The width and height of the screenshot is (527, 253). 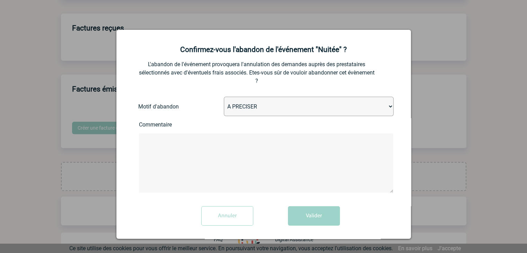 What do you see at coordinates (165, 106) in the screenshot?
I see `label: Motif d'abandon` at bounding box center [165, 106].